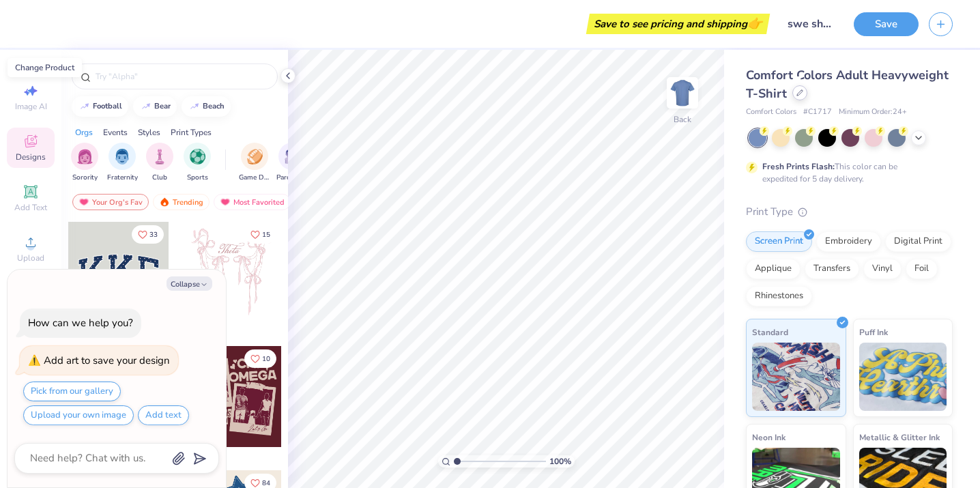  Describe the element at coordinates (206, 106) in the screenshot. I see `button: beach` at that location.